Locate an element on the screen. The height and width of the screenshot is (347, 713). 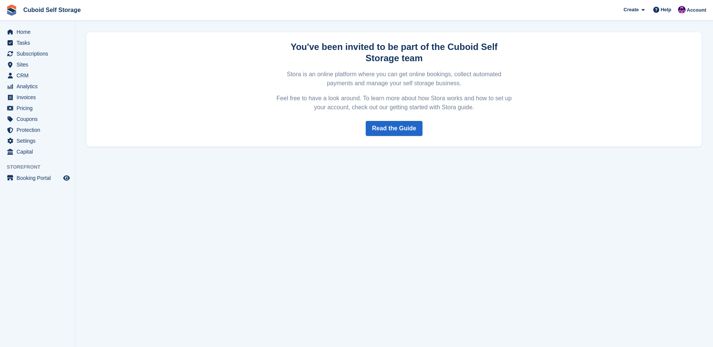
span: Protection is located at coordinates (39, 130).